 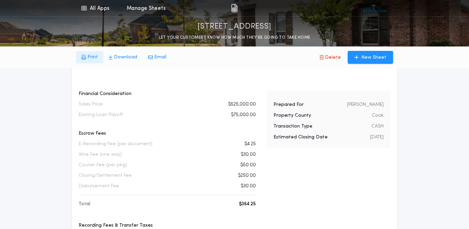 What do you see at coordinates (242, 104) in the screenshot?
I see `p: $525,000.00` at bounding box center [242, 104].